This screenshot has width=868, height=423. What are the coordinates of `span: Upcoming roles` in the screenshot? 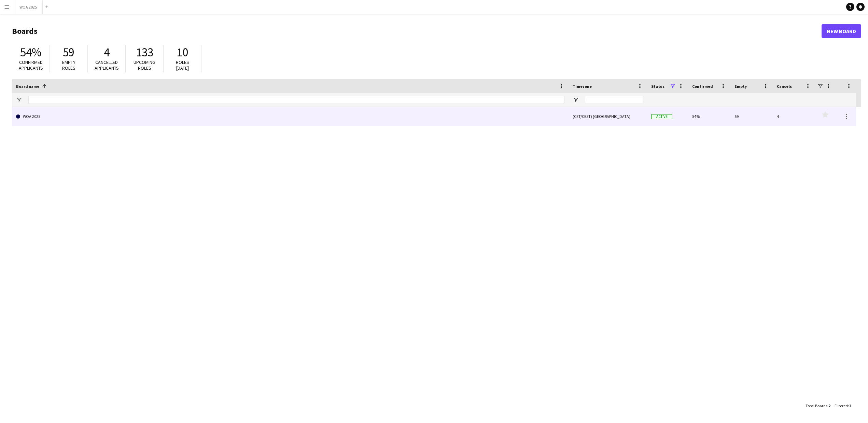 It's located at (144, 65).